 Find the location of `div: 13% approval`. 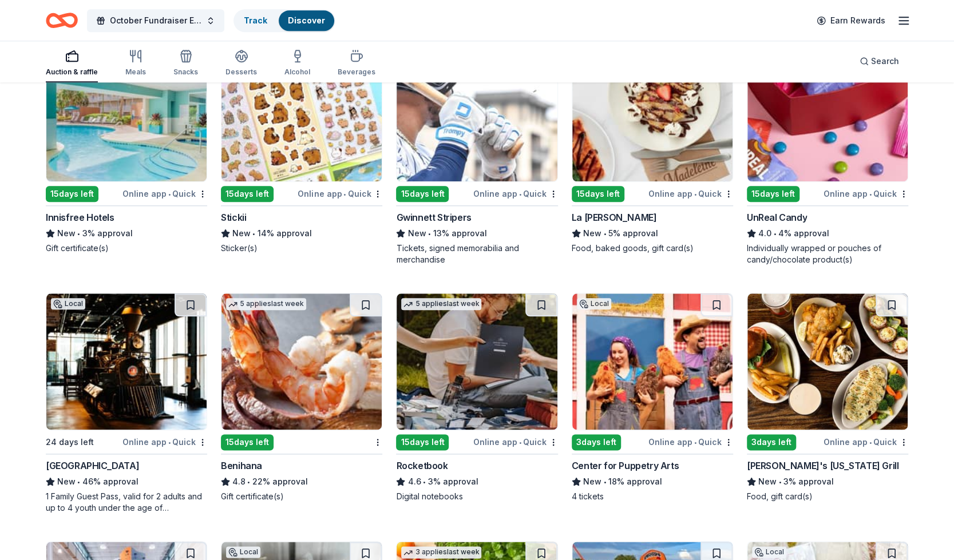

div: 13% approval is located at coordinates (477, 234).